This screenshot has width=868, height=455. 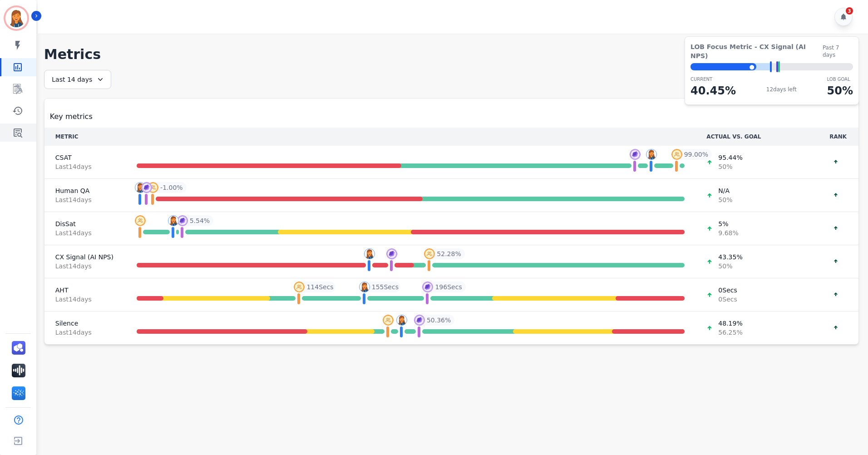 What do you see at coordinates (837, 52) in the screenshot?
I see `span: Past 7 days` at bounding box center [837, 52].